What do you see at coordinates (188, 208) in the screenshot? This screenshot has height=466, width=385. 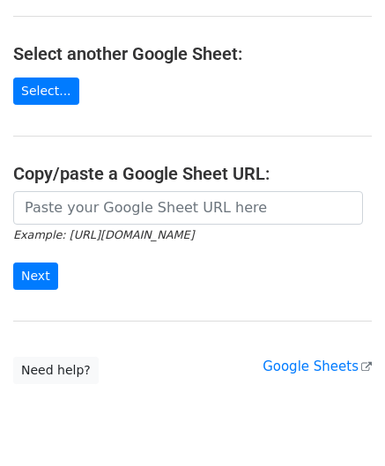 I see `input: Paste your Google Sheet URL here` at bounding box center [188, 208].